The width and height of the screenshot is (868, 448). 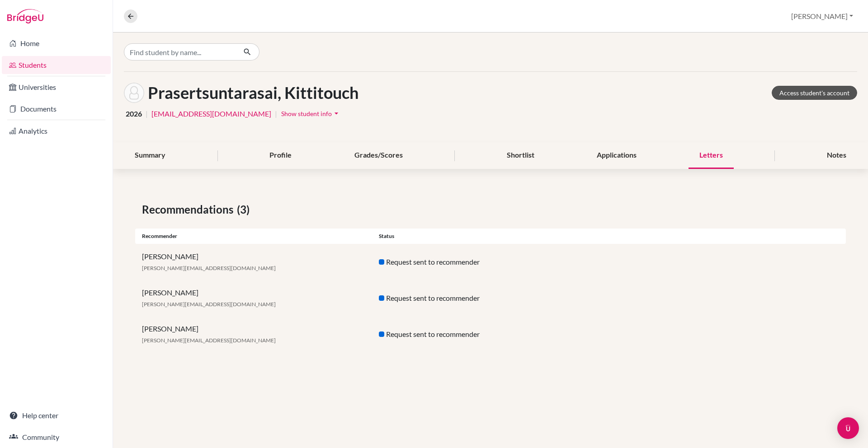 What do you see at coordinates (150, 155) in the screenshot?
I see `div: Summary` at bounding box center [150, 155].